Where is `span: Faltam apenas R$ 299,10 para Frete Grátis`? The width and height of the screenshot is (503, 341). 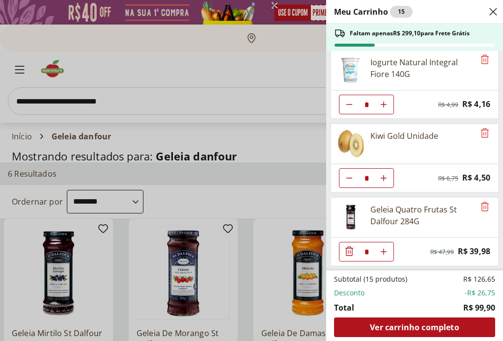
span: Faltam apenas R$ 299,10 para Frete Grátis is located at coordinates (409, 33).